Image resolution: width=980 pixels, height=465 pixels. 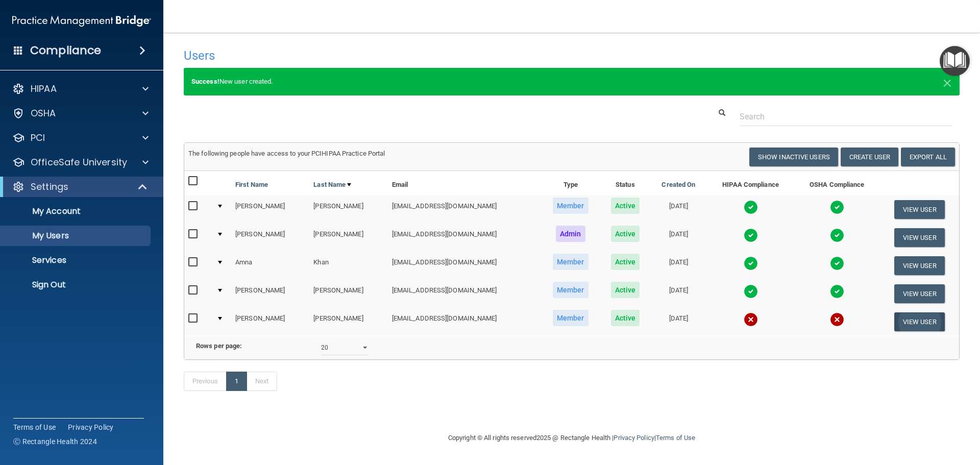 What do you see at coordinates (80, 113) in the screenshot?
I see `a: OSHA` at bounding box center [80, 113].